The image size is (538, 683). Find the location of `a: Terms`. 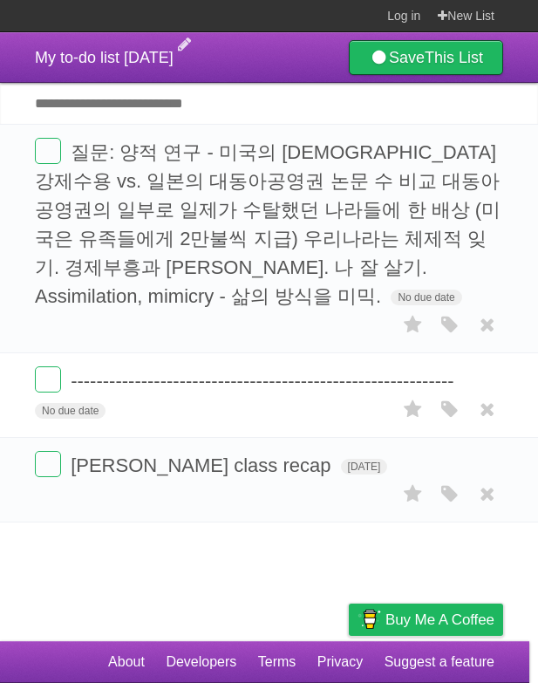

a: Terms is located at coordinates (277, 662).